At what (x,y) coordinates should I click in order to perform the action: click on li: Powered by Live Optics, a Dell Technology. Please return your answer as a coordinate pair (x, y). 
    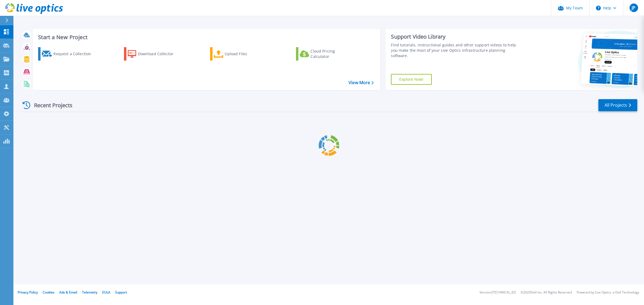
    Looking at the image, I should click on (608, 292).